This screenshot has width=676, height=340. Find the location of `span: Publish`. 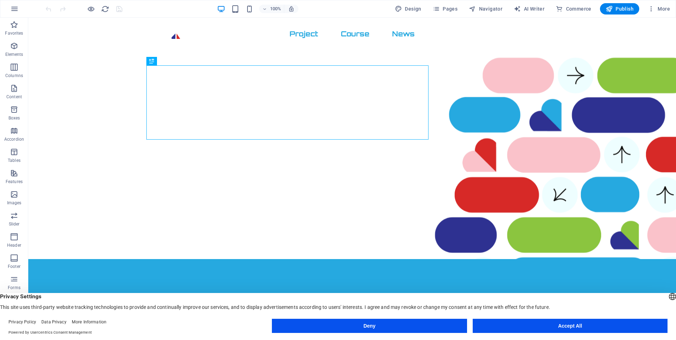

span: Publish is located at coordinates (619, 9).